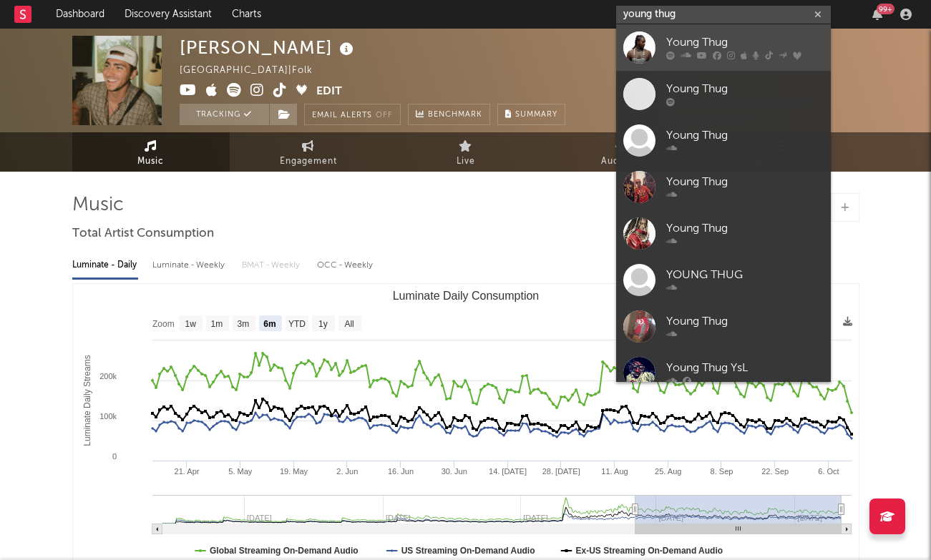 The width and height of the screenshot is (931, 560). What do you see at coordinates (454, 471) in the screenshot?
I see `text: 30. Jun` at bounding box center [454, 471].